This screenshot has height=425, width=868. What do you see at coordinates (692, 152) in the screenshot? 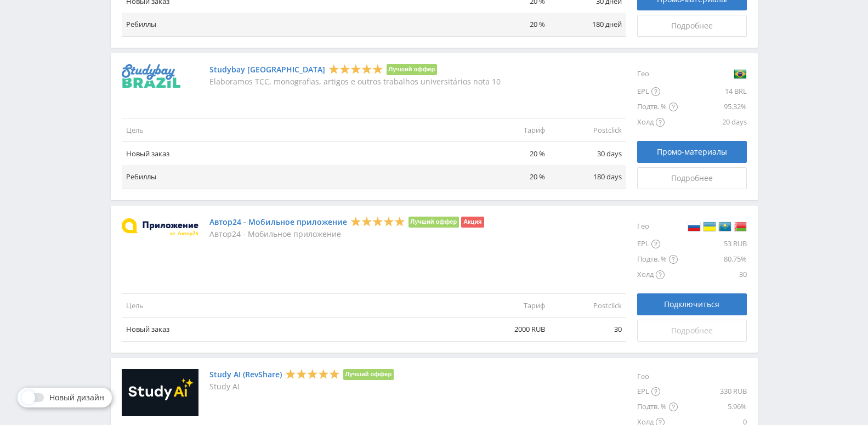
I see `a: Промо-материалы` at bounding box center [692, 152].